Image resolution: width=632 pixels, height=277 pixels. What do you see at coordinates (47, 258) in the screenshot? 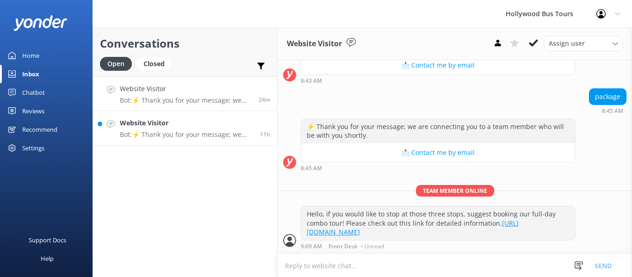
I see `div: Help` at bounding box center [47, 258].